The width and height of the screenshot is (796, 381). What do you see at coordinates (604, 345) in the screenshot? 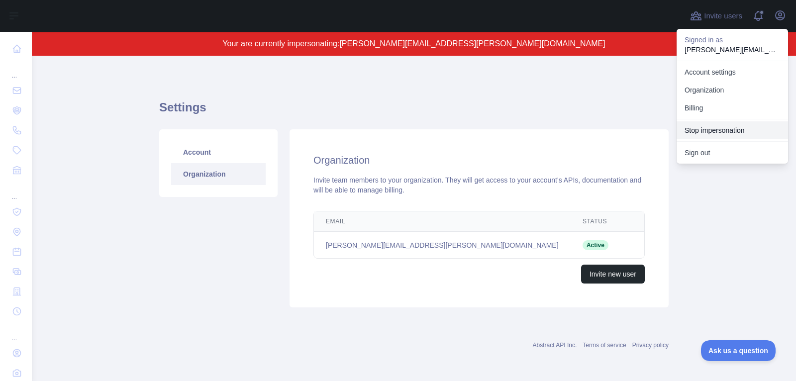
I see `a: Terms of service` at bounding box center [604, 345].